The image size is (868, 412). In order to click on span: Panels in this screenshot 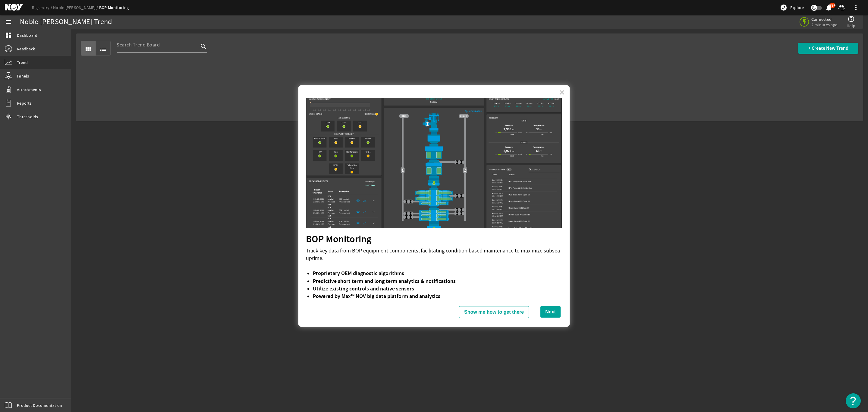, I will do `click(23, 76)`.